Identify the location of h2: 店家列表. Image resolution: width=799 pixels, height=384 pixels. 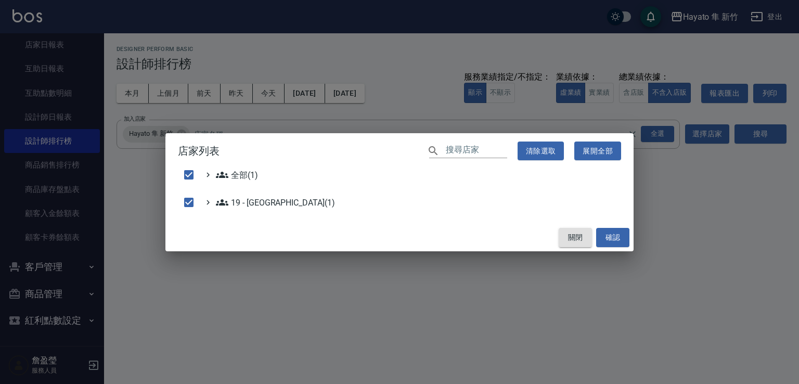
(399, 151).